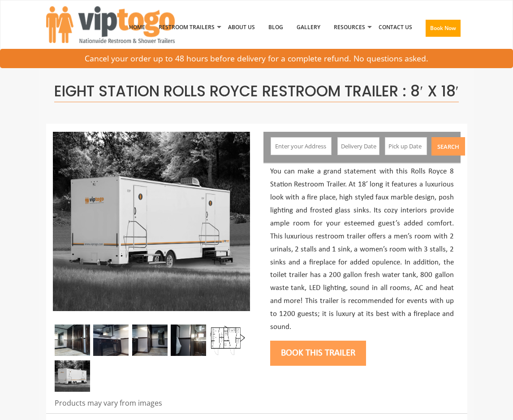  I want to click on a: Gallery, so click(308, 27).